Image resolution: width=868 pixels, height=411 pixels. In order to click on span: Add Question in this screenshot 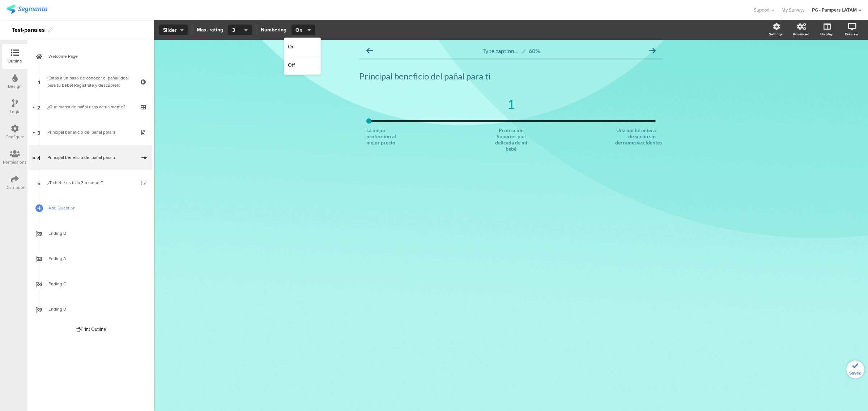, I will do `click(95, 208)`.